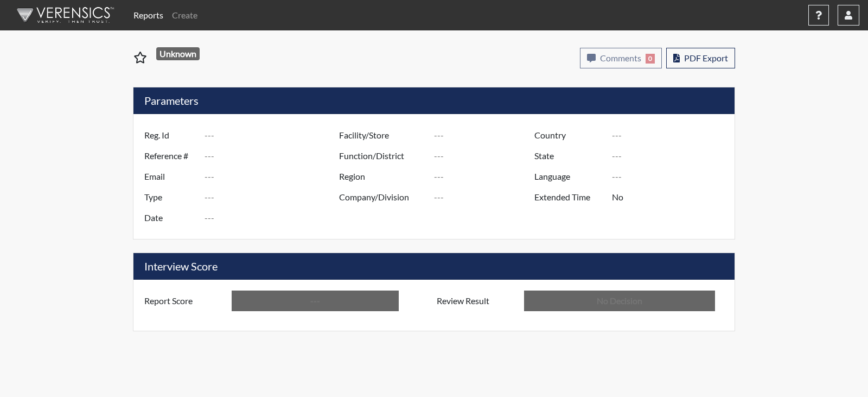 This screenshot has height=397, width=868. What do you see at coordinates (434, 266) in the screenshot?
I see `h5: Interview Score` at bounding box center [434, 266].